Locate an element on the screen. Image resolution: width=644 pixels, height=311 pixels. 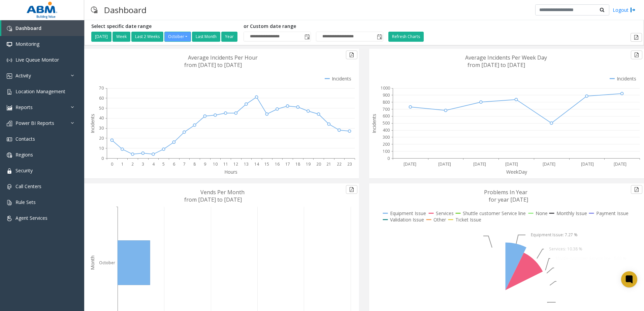
text: 12 is located at coordinates (236, 164).